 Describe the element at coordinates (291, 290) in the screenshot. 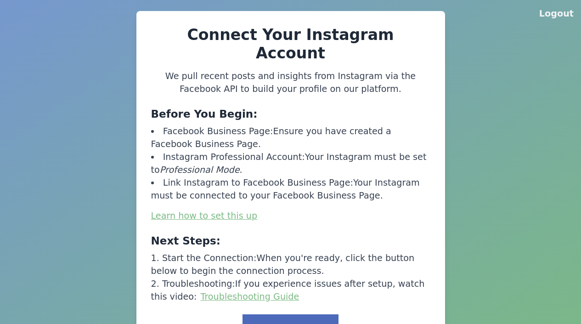

I see `li: If you experience issues after setup, watch this video:` at that location.